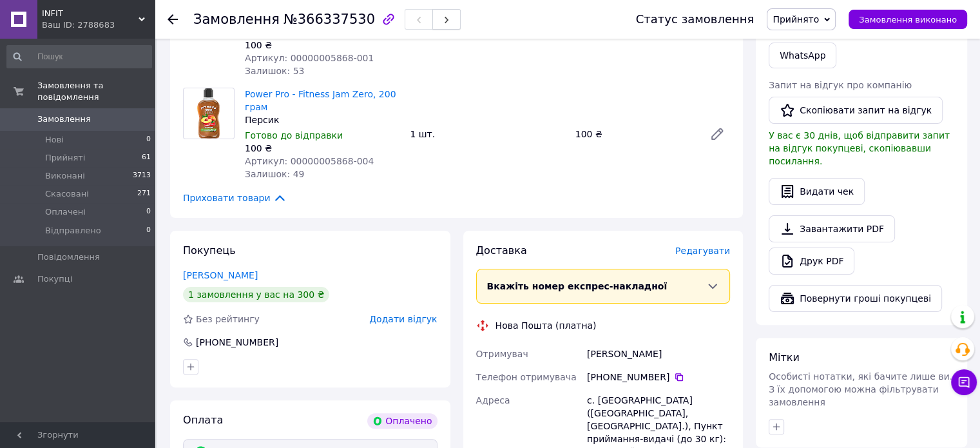 The image size is (980, 448). I want to click on span: Оплата, so click(203, 420).